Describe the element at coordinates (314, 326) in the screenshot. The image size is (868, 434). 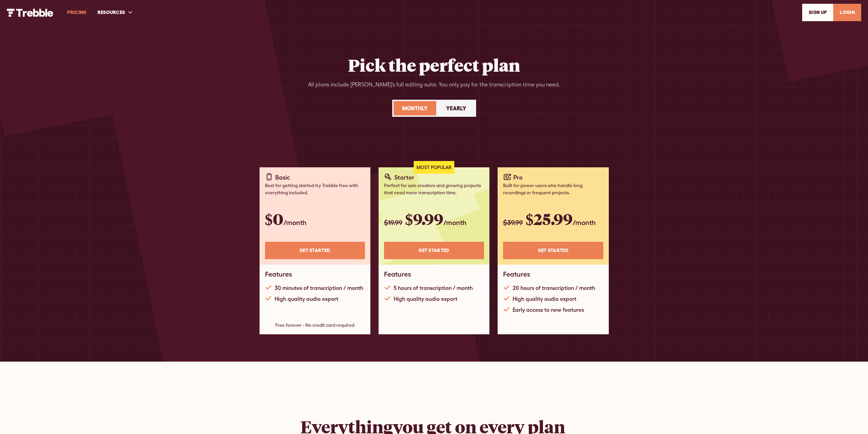
I see `div: Free forever - No credit card required` at that location.